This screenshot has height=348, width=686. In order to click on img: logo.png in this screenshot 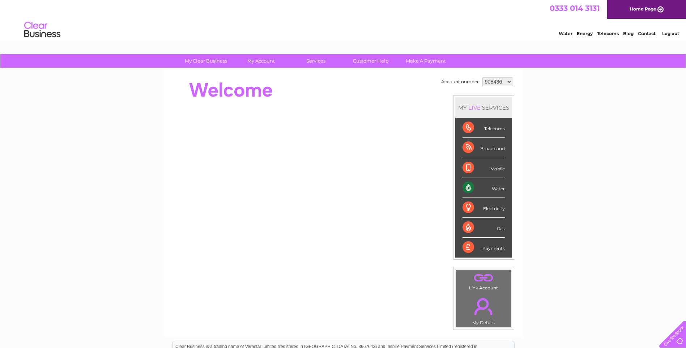, I will do `click(42, 30)`.